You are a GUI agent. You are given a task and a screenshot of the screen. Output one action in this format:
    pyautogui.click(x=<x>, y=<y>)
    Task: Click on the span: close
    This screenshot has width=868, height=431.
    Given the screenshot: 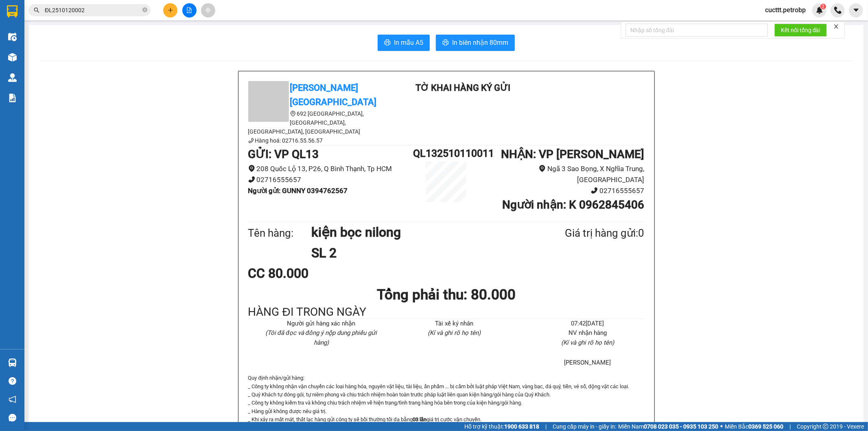 What is the action you would take?
    pyautogui.click(x=836, y=27)
    